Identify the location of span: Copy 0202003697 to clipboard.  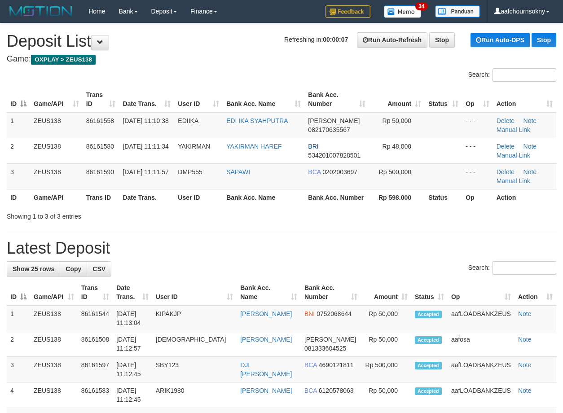
(340, 172).